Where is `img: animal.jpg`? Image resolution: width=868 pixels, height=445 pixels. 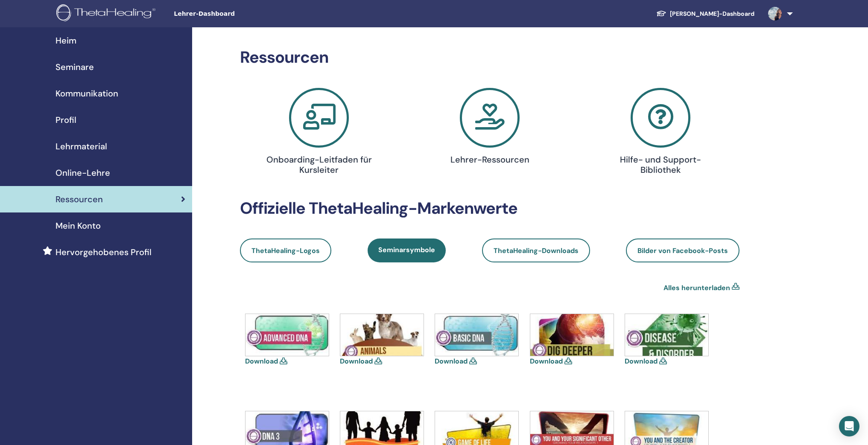 img: animal.jpg is located at coordinates (382, 335).